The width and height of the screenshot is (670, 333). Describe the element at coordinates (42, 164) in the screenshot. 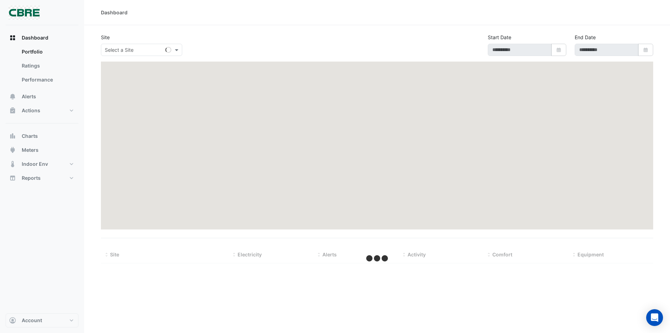

I see `button: Indoor Env` at that location.